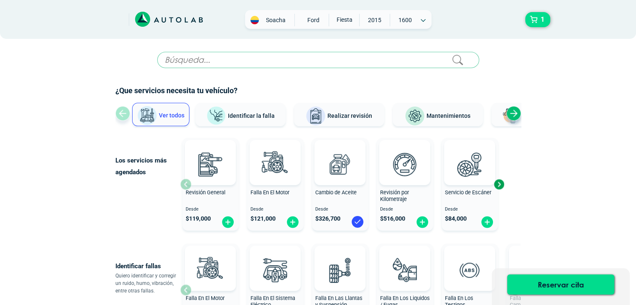  Describe the element at coordinates (340, 185) in the screenshot. I see `button: Cambio de Aceite Desde $326,700` at that location.